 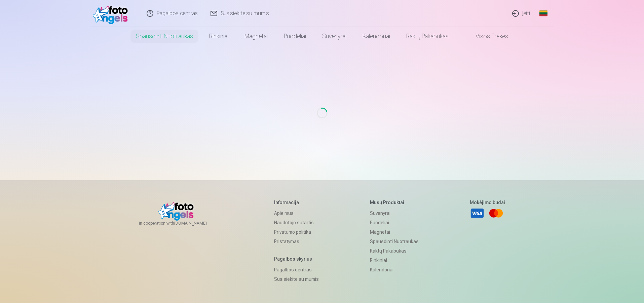 What do you see at coordinates (296, 241) in the screenshot?
I see `a: Pristatymas` at bounding box center [296, 241].